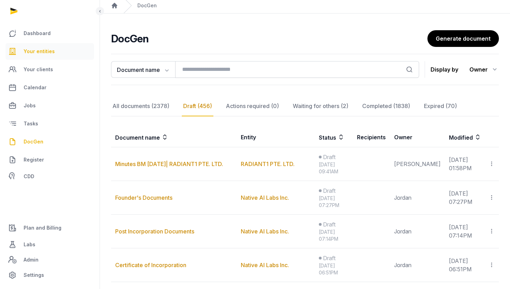 The height and width of the screenshot is (289, 510). Describe the element at coordinates (151, 265) in the screenshot. I see `a: Certificate of Incorporation` at that location.